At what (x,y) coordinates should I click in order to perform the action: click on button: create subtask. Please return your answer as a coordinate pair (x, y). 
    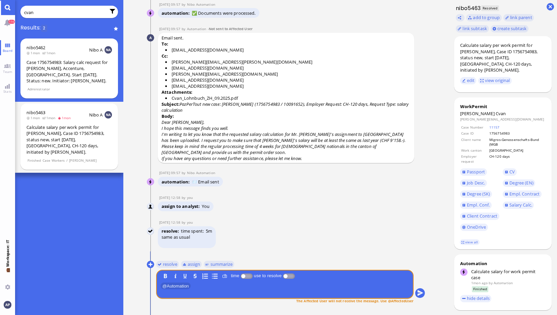
    Looking at the image, I should click on (509, 29).